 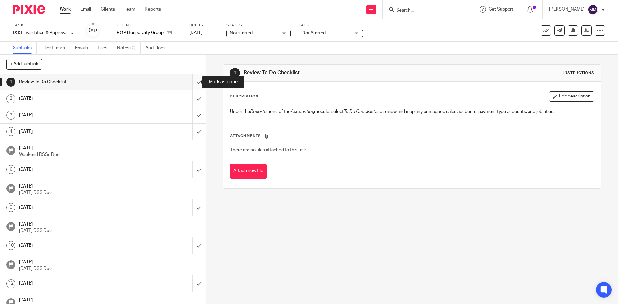 I want to click on p: Under the menu of the module, select and review and map any unmapped sales accounts, payment type..., so click(x=412, y=112).